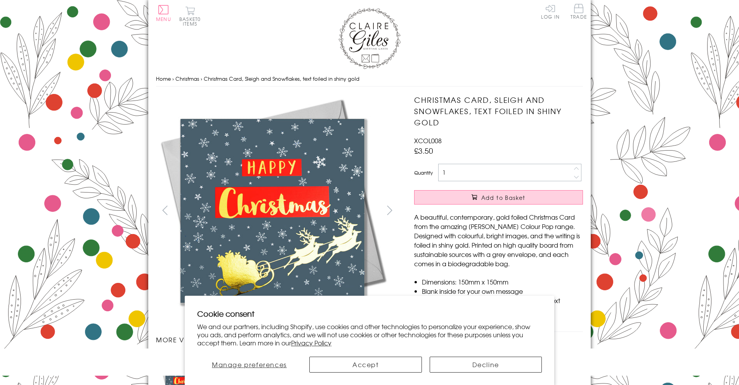 The width and height of the screenshot is (739, 385). What do you see at coordinates (249, 365) in the screenshot?
I see `button: Manage preferences` at bounding box center [249, 365].